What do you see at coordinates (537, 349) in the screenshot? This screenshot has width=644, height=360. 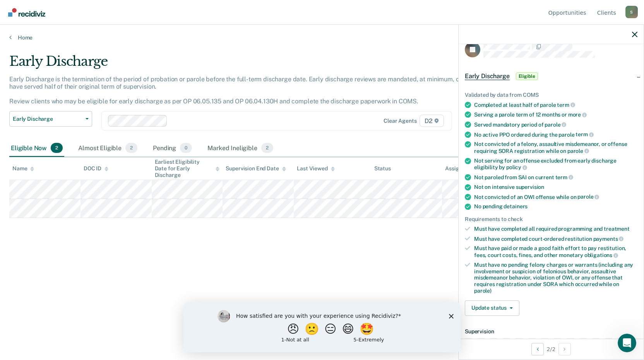 I see `button: Previous Opportunity` at bounding box center [537, 349].